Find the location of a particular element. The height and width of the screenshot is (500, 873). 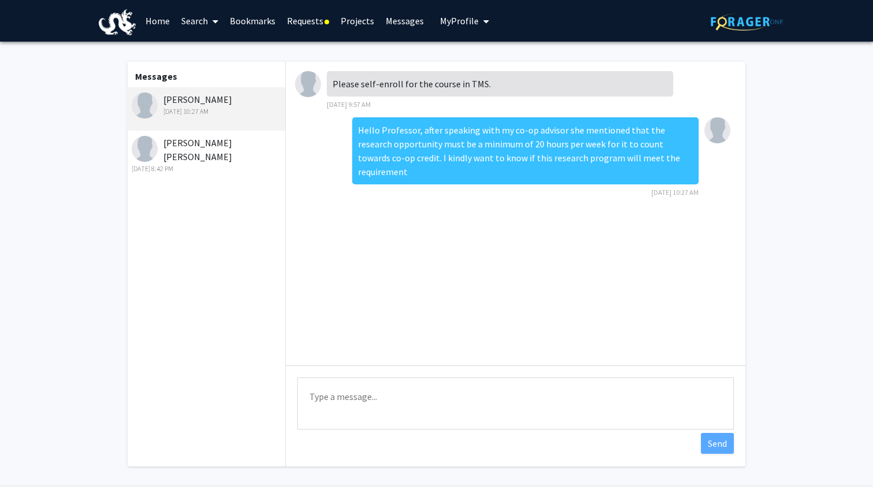

a: Home is located at coordinates (158, 21).